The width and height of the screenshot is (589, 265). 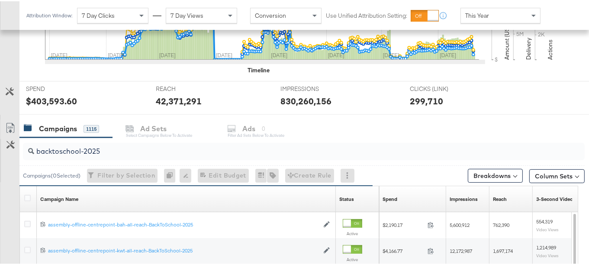 What do you see at coordinates (550, 48) in the screenshot?
I see `text: Actions` at bounding box center [550, 48].